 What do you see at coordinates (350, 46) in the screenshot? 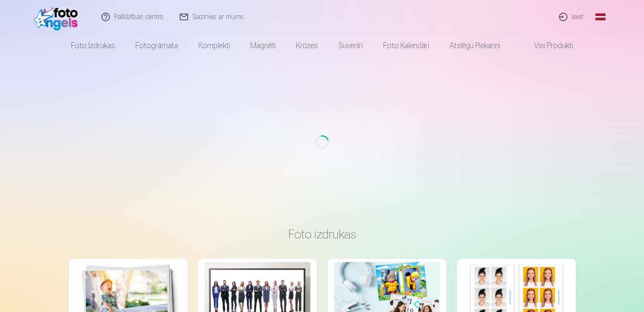
I see `a: Suvenīri` at bounding box center [350, 46].